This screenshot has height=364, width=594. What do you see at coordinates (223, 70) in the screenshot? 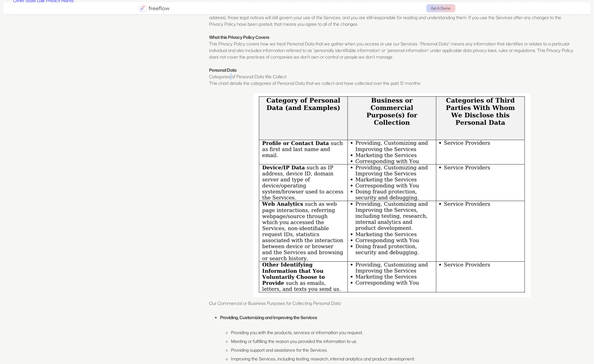
I see `strong: Personal Data` at bounding box center [223, 70].